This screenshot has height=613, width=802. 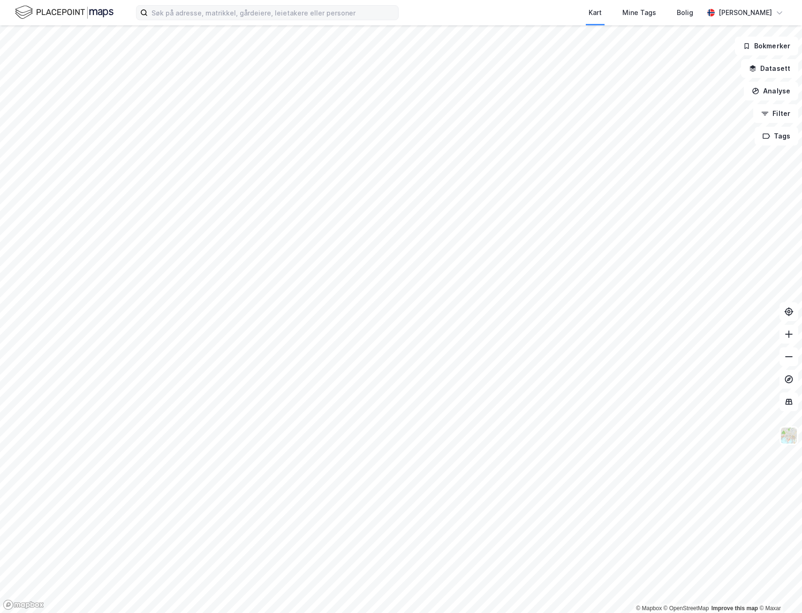 What do you see at coordinates (640, 13) in the screenshot?
I see `div: Mine Tags` at bounding box center [640, 13].